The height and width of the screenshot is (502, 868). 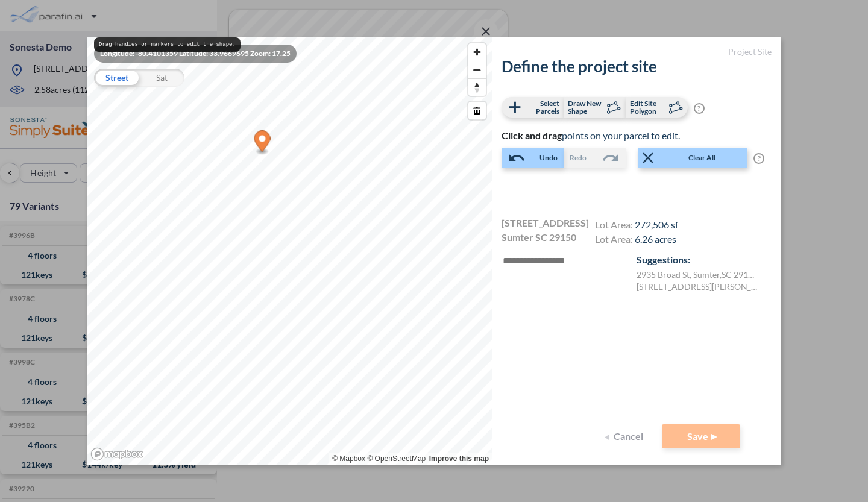 What do you see at coordinates (532, 158) in the screenshot?
I see `button: Undo` at bounding box center [532, 158].